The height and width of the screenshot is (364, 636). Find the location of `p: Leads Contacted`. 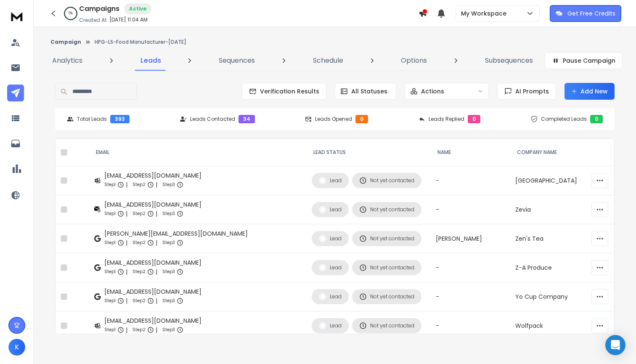

p: Leads Contacted is located at coordinates (212, 119).